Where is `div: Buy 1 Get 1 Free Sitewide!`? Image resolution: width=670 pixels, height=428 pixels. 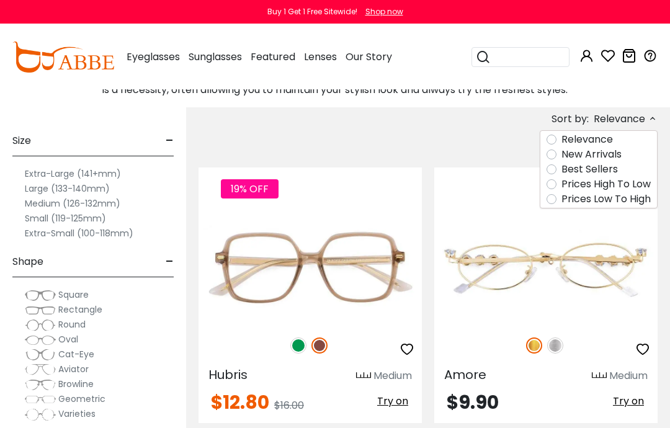
div: Buy 1 Get 1 Free Sitewide! is located at coordinates (312, 12).